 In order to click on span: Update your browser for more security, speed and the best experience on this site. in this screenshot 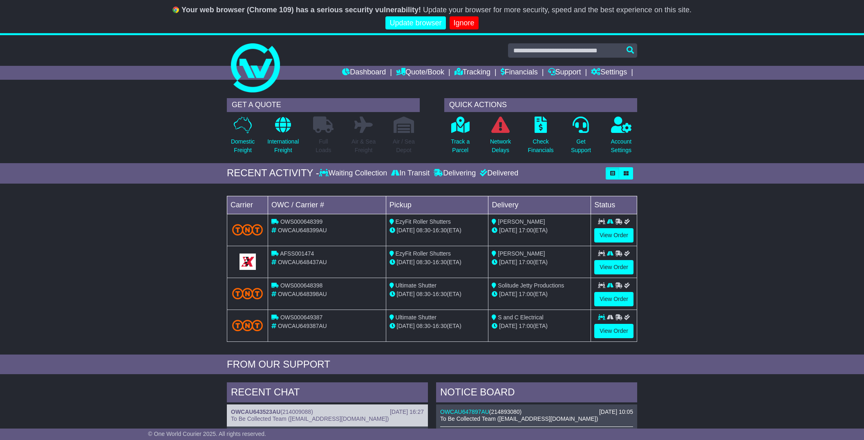, I will do `click(557, 10)`.